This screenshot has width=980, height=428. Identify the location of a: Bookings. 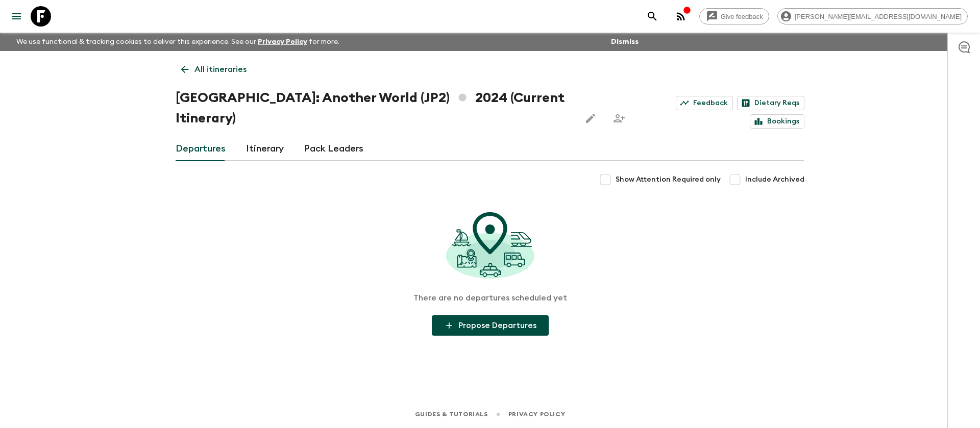
(777, 121).